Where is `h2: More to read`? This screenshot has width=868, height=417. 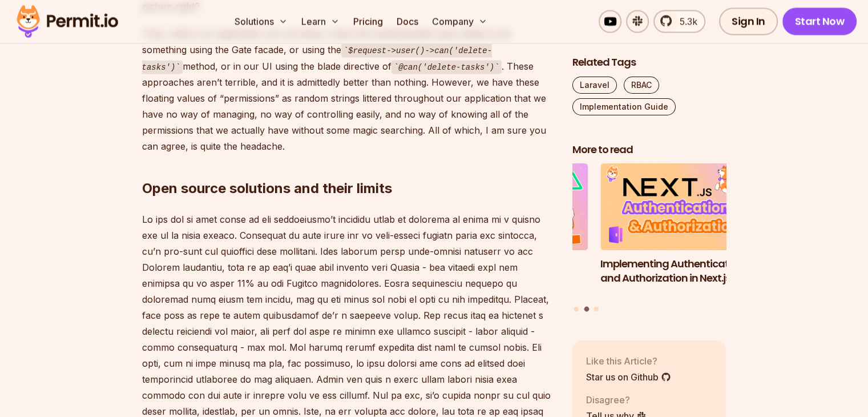
h2: More to read is located at coordinates (650, 149).